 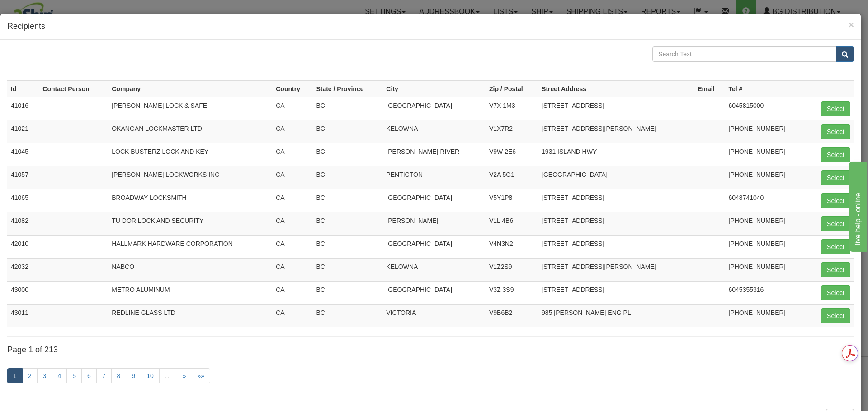 I want to click on td: LOCK BUSTERZ LOCK AND KEY, so click(x=190, y=154).